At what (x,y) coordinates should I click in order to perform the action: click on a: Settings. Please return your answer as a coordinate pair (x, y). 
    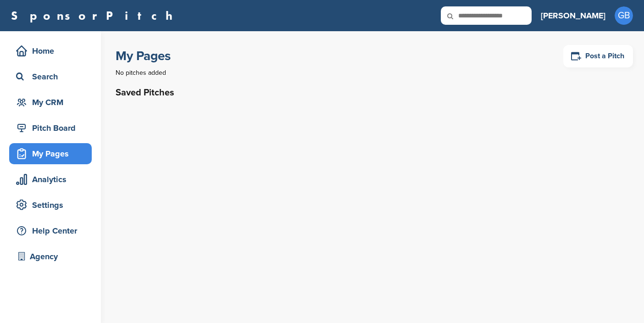
    Looking at the image, I should click on (51, 205).